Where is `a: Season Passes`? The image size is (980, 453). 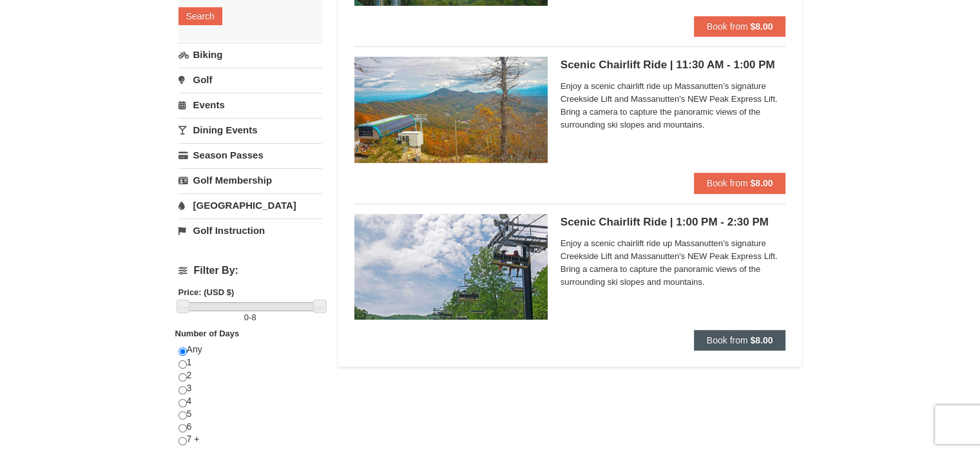 a: Season Passes is located at coordinates (250, 155).